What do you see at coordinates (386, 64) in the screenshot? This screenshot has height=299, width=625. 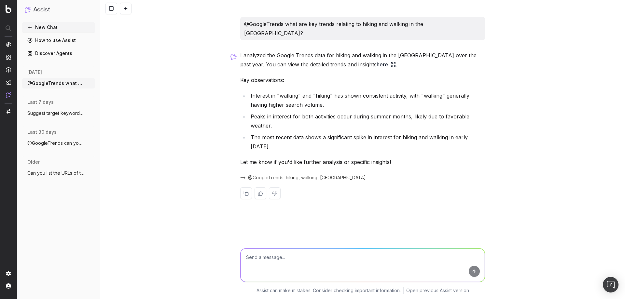 I see `a: here` at bounding box center [386, 64].